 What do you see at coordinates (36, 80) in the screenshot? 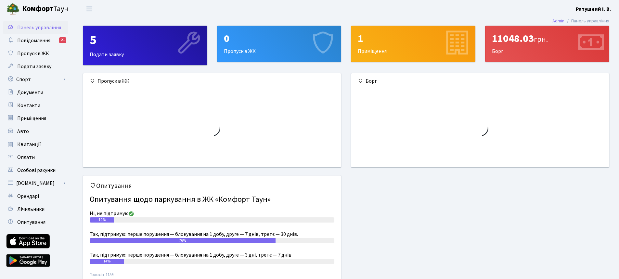
I see `a: Спорт` at bounding box center [36, 80].